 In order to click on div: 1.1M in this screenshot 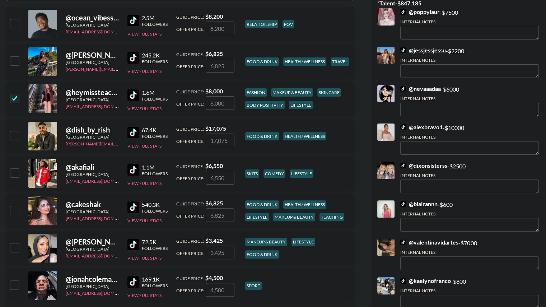, I will do `click(155, 167)`.